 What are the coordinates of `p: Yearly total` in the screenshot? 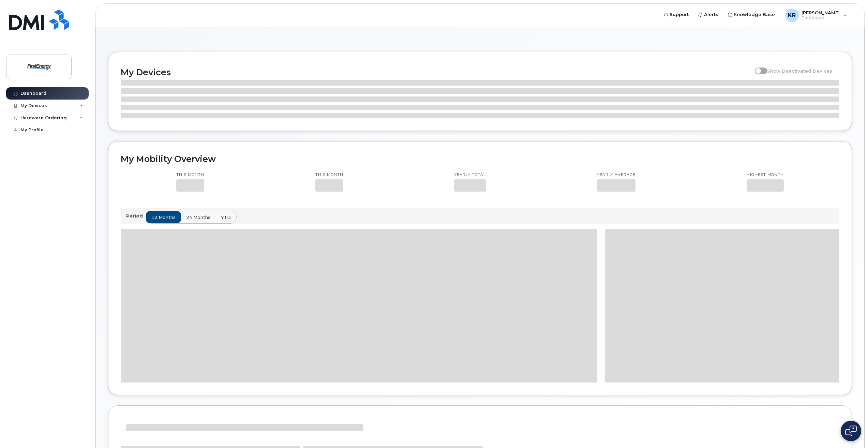 It's located at (470, 175).